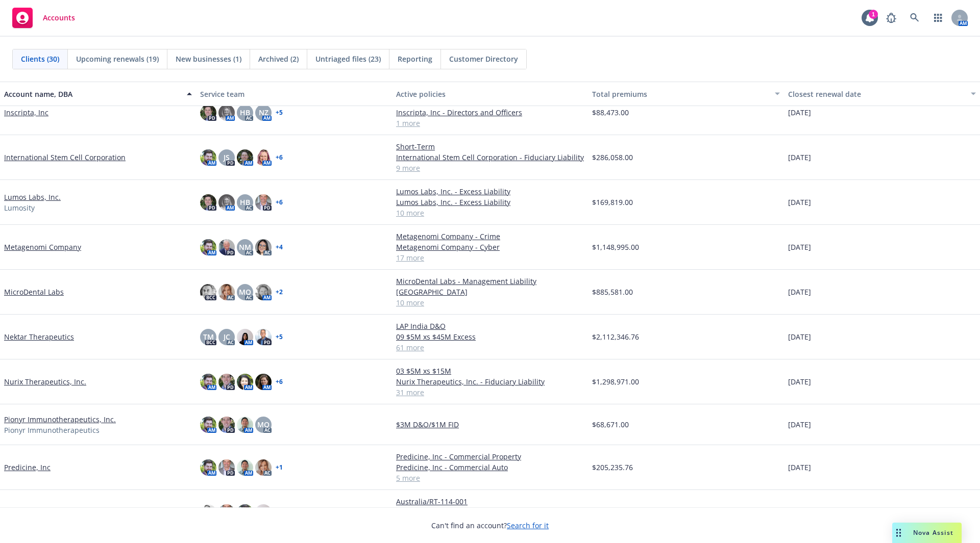 This screenshot has height=543, width=980. Describe the element at coordinates (245, 247) in the screenshot. I see `span: NM` at that location.